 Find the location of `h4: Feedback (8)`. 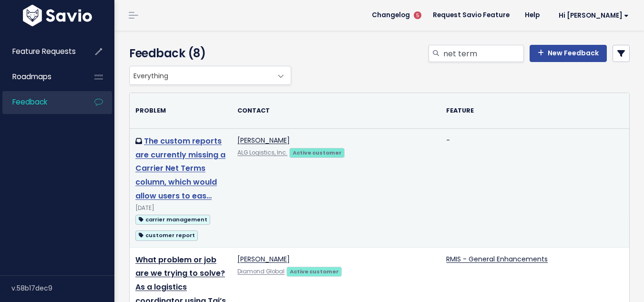

h4: Feedback (8) is located at coordinates (208, 53).